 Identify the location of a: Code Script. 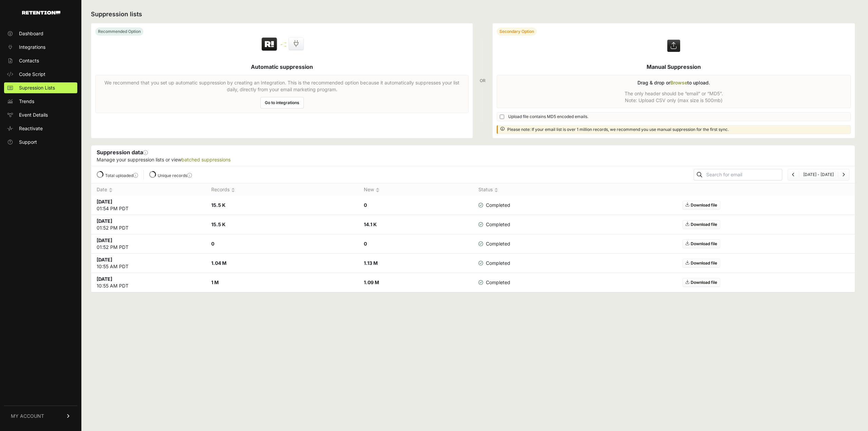
(40, 74).